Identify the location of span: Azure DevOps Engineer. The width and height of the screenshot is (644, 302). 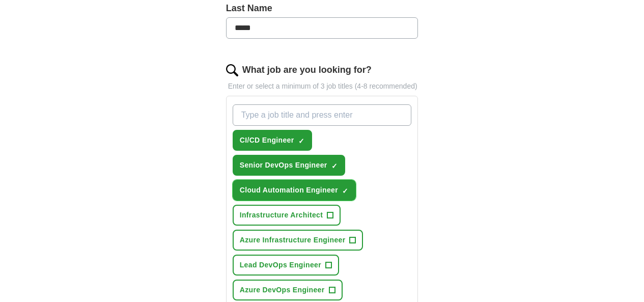
(282, 290).